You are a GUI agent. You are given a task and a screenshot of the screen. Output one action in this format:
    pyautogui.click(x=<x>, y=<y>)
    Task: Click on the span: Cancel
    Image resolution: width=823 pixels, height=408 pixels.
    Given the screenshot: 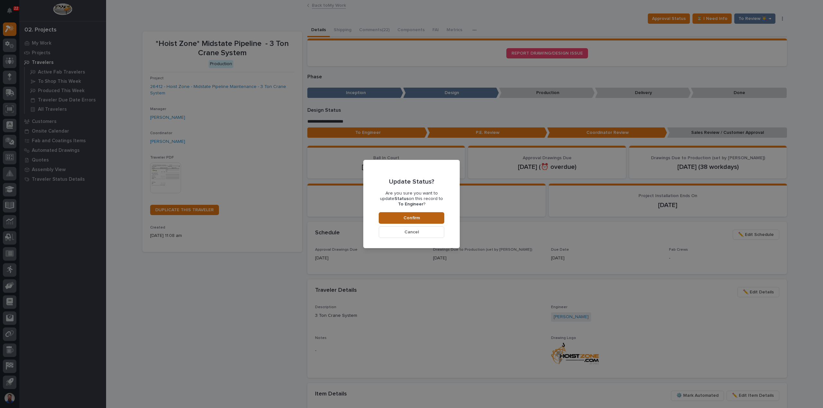 What is the action you would take?
    pyautogui.click(x=411, y=232)
    